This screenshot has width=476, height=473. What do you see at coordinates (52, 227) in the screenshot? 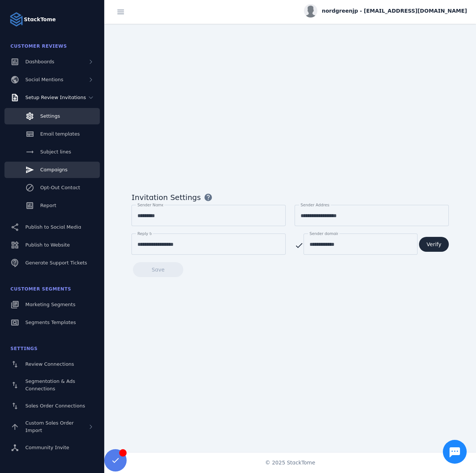
I see `a: Publish to Social Media` at bounding box center [52, 227].